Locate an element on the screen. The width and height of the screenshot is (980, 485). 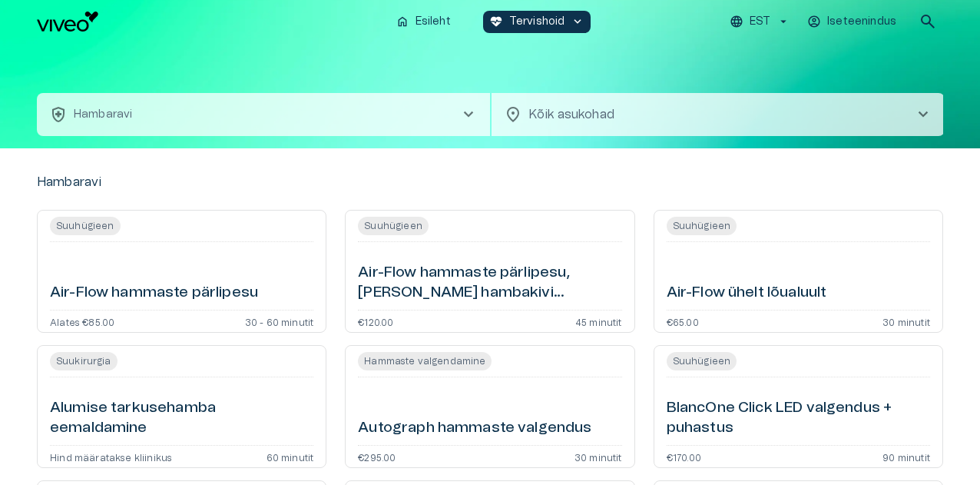
span: ecg_heart is located at coordinates (496, 22).